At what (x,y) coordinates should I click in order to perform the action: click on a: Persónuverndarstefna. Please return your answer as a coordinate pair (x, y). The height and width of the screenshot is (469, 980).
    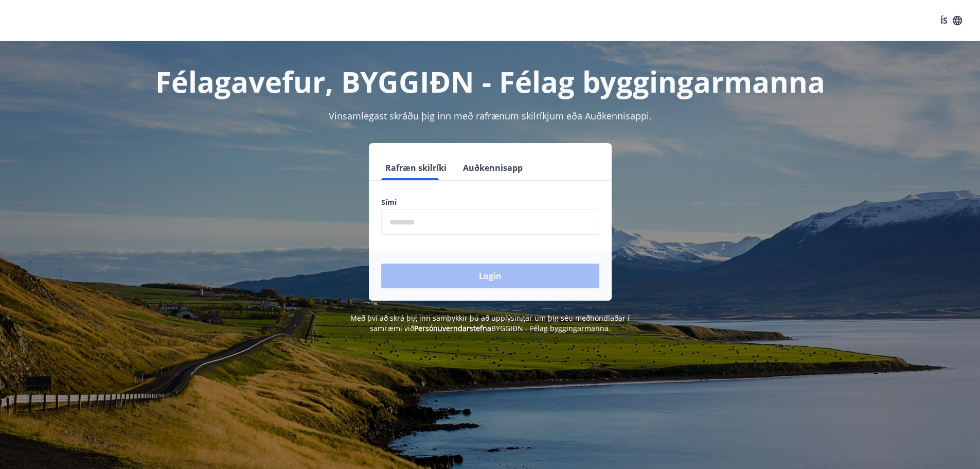
    Looking at the image, I should click on (453, 328).